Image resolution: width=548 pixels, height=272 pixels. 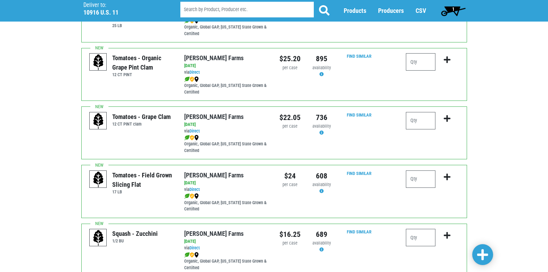 I want to click on h6: 25 LB, so click(x=143, y=25).